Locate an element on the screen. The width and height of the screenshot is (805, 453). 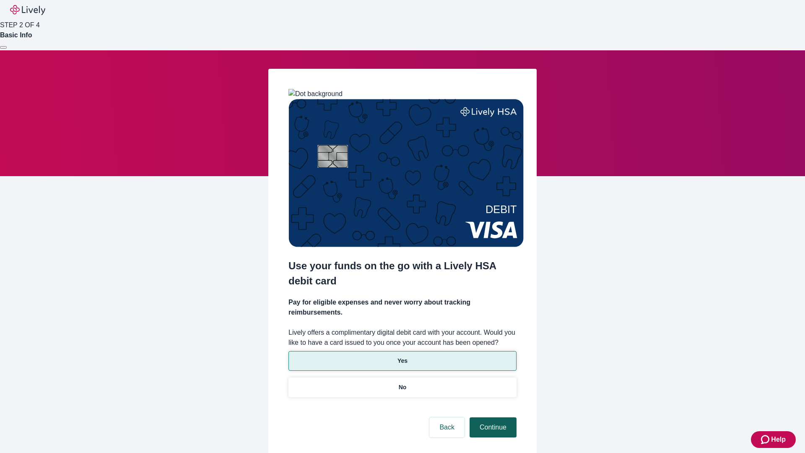
button: Back is located at coordinates (447, 427).